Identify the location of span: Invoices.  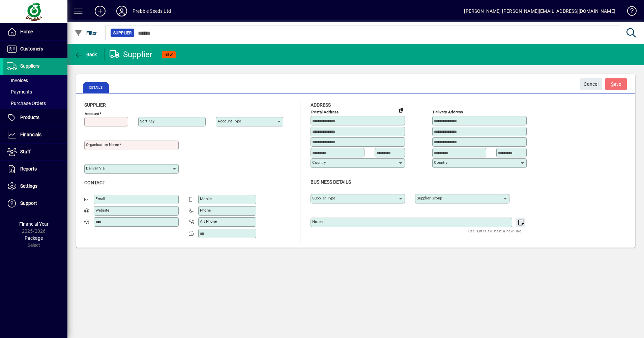
(18, 81).